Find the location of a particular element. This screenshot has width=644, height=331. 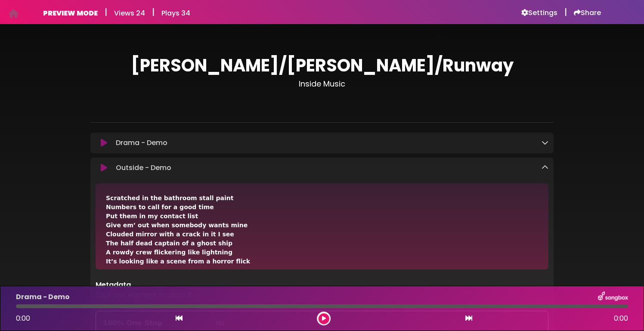

h6: Views 24 is located at coordinates (129, 13).